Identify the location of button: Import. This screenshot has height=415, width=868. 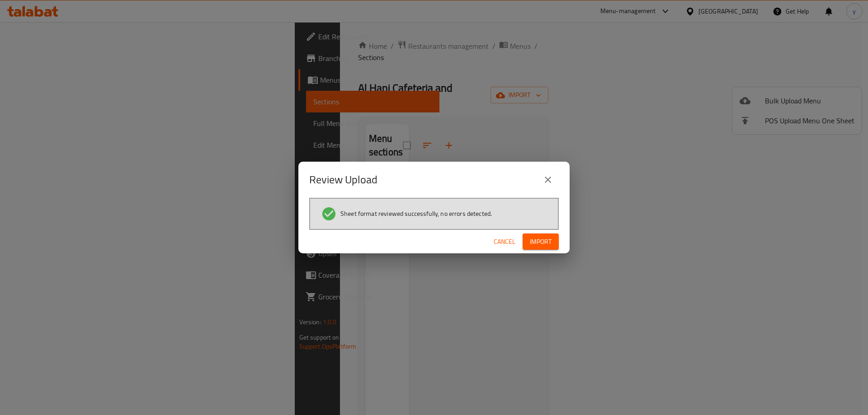
(540, 242).